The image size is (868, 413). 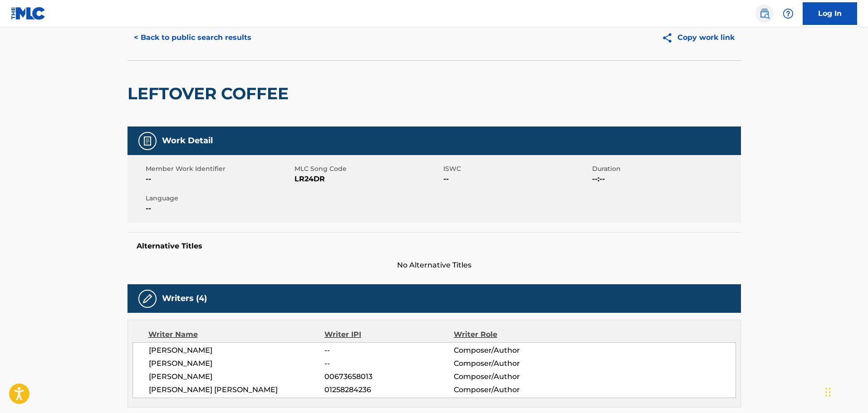 I want to click on button: Copy work link, so click(x=698, y=38).